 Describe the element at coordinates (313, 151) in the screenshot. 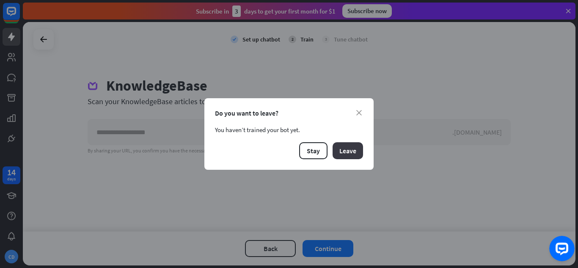

I see `button: Stay` at that location.